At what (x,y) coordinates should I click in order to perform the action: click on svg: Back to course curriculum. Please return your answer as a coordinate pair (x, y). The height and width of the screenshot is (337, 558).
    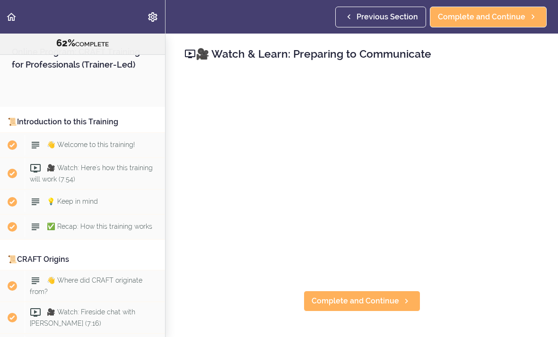
    Looking at the image, I should click on (11, 17).